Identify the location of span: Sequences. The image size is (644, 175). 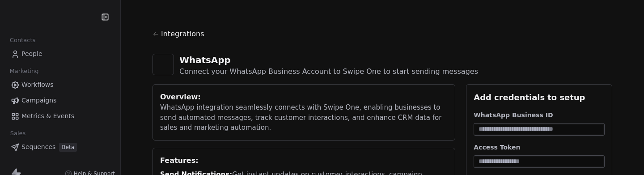
(38, 147).